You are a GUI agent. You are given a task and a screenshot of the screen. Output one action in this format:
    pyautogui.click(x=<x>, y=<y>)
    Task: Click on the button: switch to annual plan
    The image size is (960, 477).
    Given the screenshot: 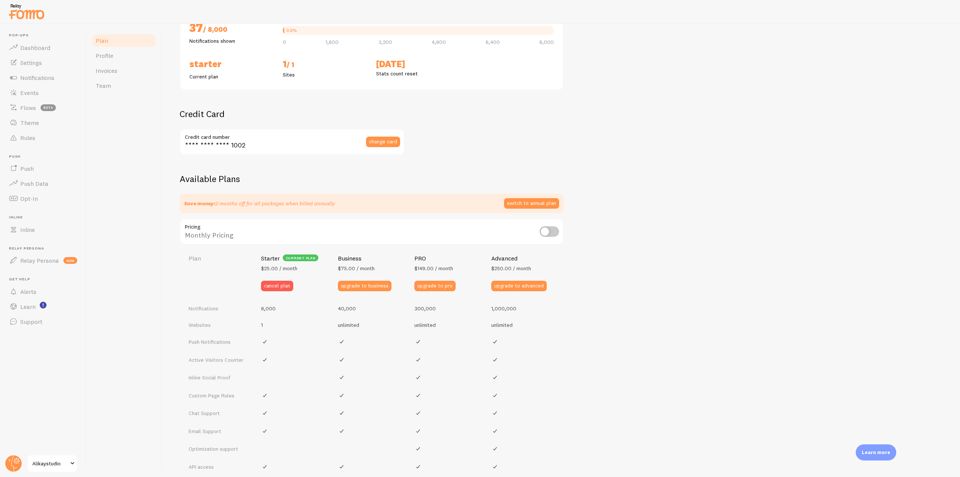 What is the action you would take?
    pyautogui.click(x=531, y=203)
    